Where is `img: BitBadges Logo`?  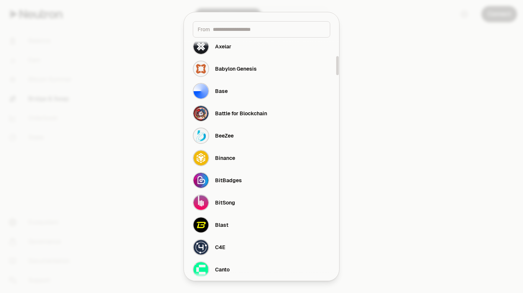 img: BitBadges Logo is located at coordinates (201, 180).